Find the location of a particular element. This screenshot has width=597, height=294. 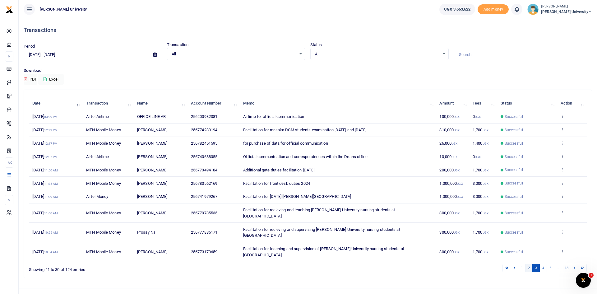

li: Wallet ballance is located at coordinates (457, 9).